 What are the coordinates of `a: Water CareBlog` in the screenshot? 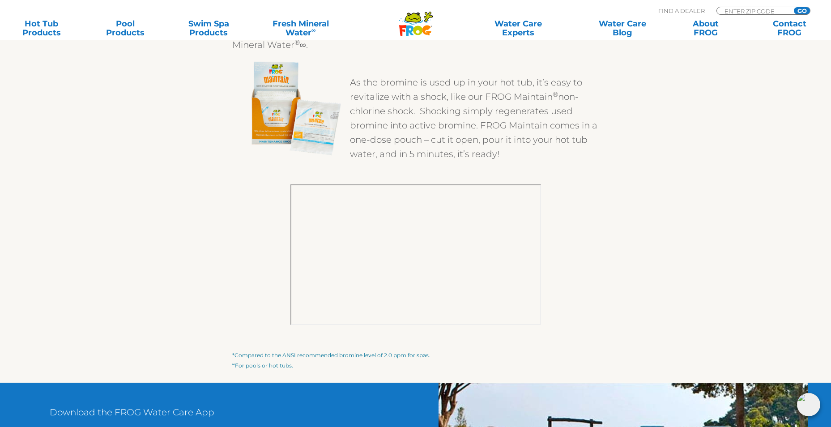 It's located at (622, 28).